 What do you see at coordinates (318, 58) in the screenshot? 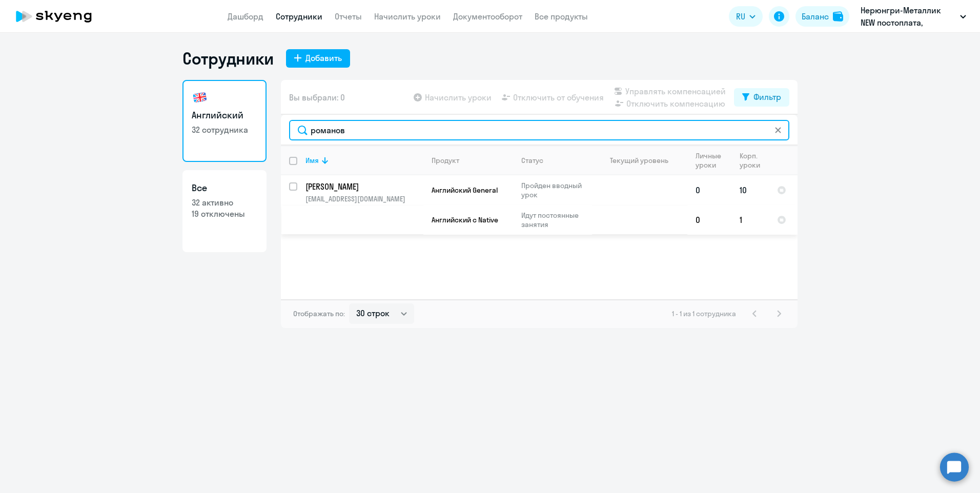
I see `button: Добавить` at bounding box center [318, 58].